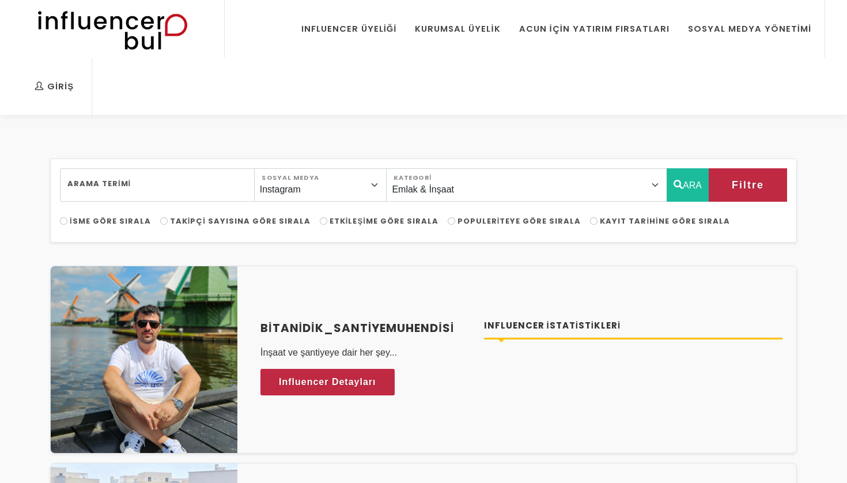  Describe the element at coordinates (365, 328) in the screenshot. I see `a: bitanidik_santiyemuhendisi` at that location.